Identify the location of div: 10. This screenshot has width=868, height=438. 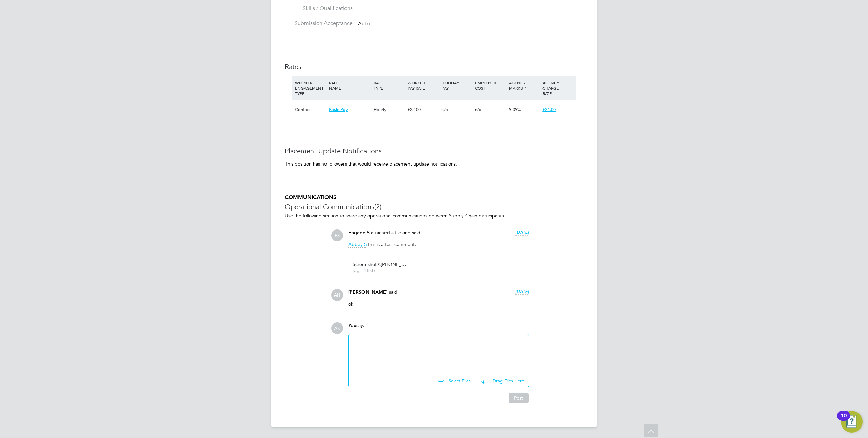
(844, 421).